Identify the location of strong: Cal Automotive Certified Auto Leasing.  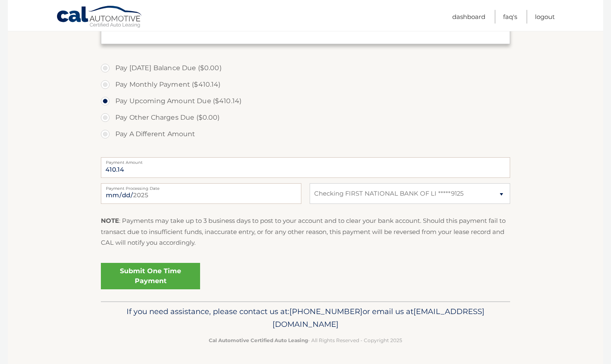
(258, 340).